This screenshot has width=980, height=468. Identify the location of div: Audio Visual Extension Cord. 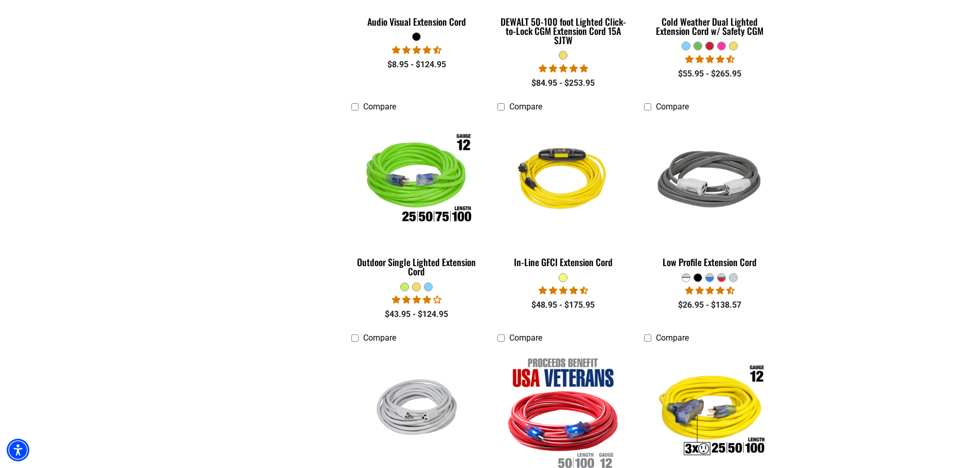
(417, 22).